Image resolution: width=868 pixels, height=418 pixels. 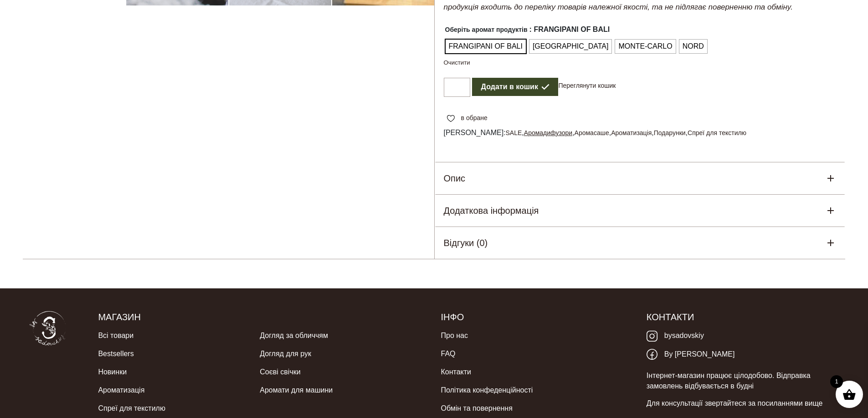 What do you see at coordinates (448, 354) in the screenshot?
I see `a: FAQ` at bounding box center [448, 354].